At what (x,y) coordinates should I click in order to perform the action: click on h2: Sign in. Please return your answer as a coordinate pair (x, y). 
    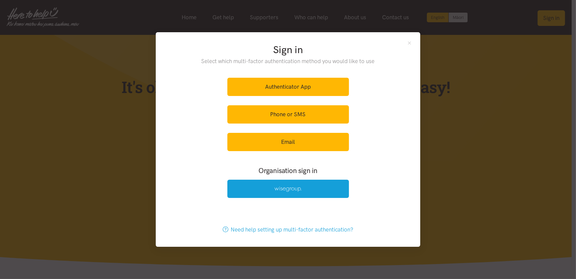
    Looking at the image, I should click on (288, 50).